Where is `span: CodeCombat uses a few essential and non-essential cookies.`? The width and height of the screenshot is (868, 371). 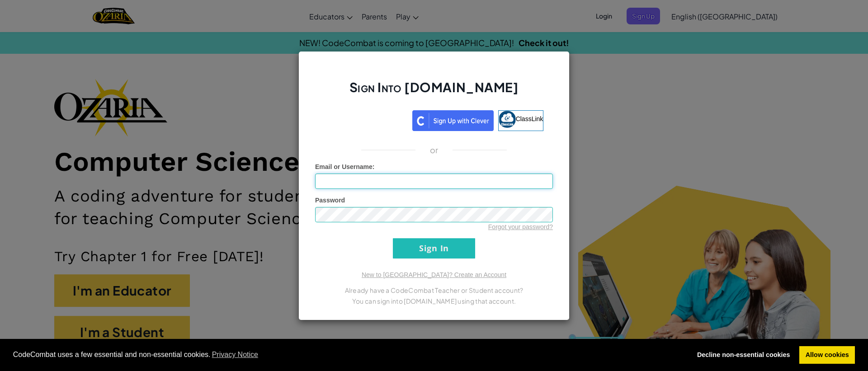 span: CodeCombat uses a few essential and non-essential cookies. is located at coordinates (349, 355).